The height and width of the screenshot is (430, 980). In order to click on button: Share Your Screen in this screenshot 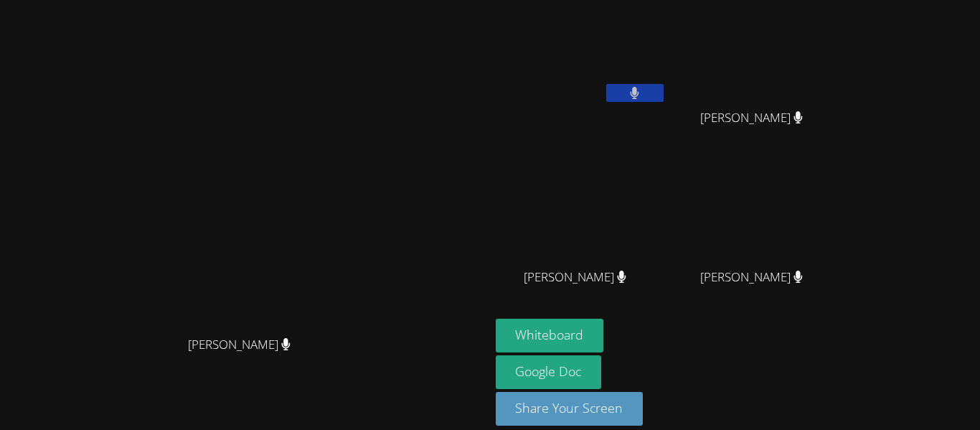, I will do `click(570, 409)`.